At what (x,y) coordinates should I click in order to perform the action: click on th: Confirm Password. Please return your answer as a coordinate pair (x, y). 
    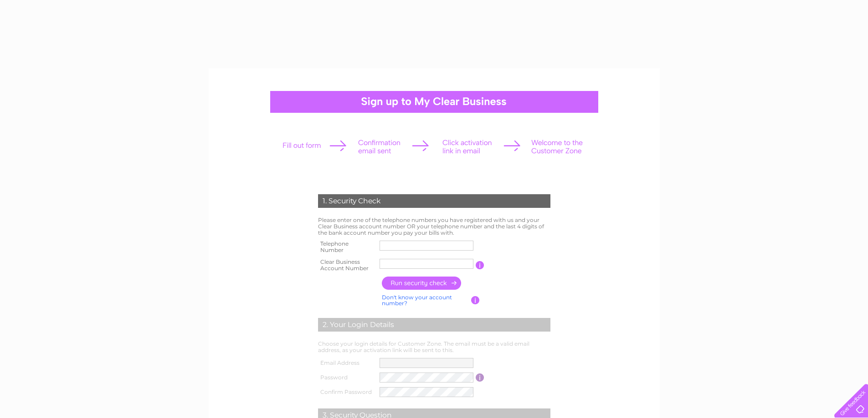
    Looking at the image, I should click on (347, 393).